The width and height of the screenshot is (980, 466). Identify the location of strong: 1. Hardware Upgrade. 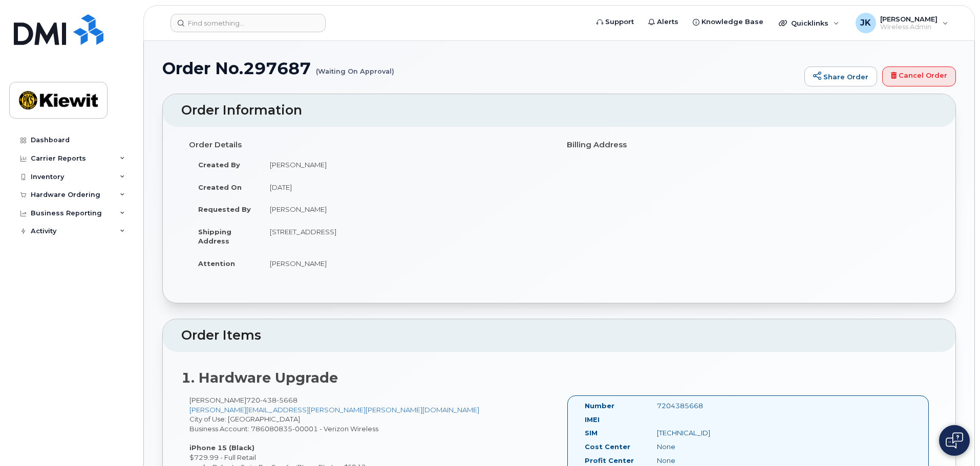
(260, 378).